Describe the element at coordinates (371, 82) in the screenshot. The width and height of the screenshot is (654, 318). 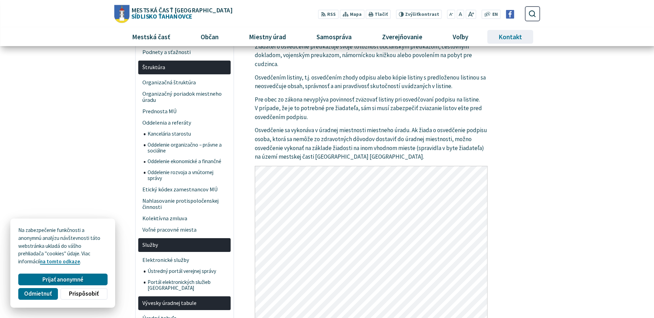
I see `p: Osvedčením listiny, t.j. osvedčením zhody odpisu alebo kópie listiny s predloženou listinou sa ne...` at that location.